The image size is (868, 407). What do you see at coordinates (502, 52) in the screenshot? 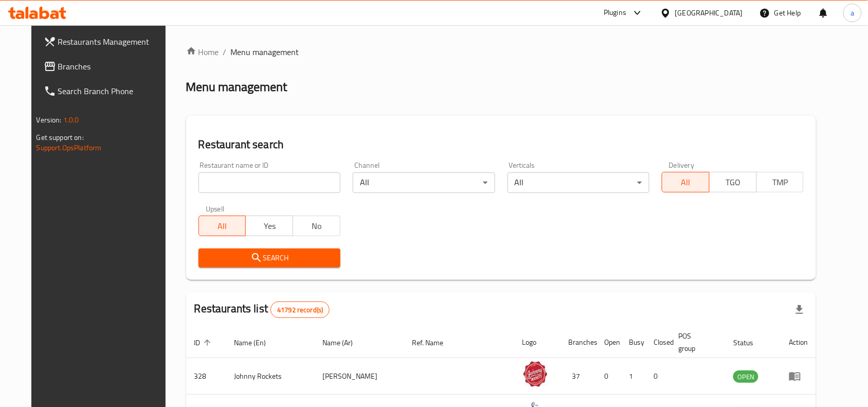
I see `nav: breadcrumb` at bounding box center [502, 52].